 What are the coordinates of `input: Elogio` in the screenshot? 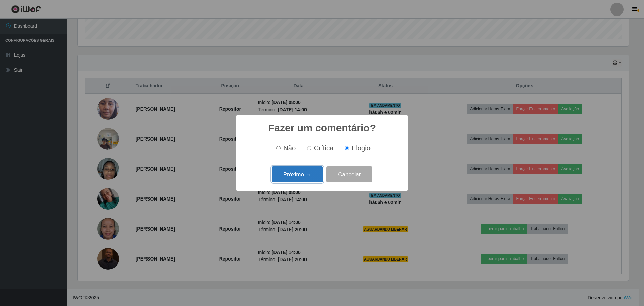 It's located at (347, 148).